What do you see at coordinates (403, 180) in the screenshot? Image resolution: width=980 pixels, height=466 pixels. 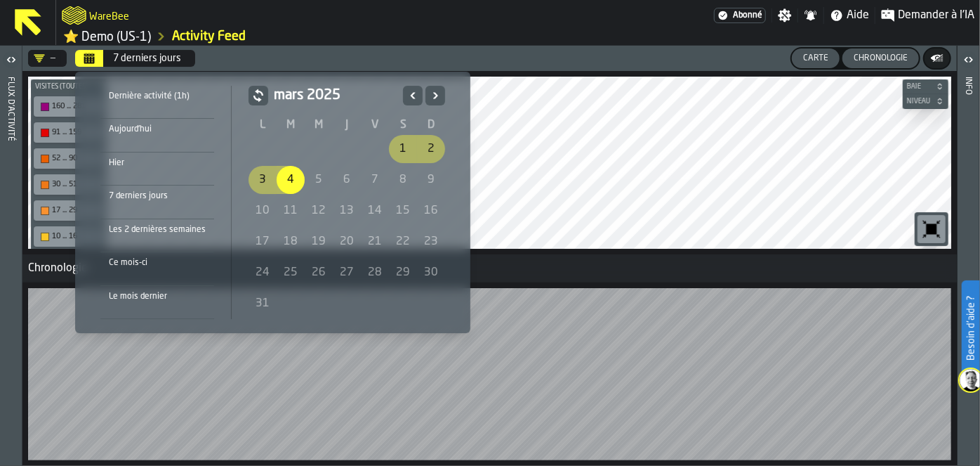 I see `div: 8` at bounding box center [403, 180].